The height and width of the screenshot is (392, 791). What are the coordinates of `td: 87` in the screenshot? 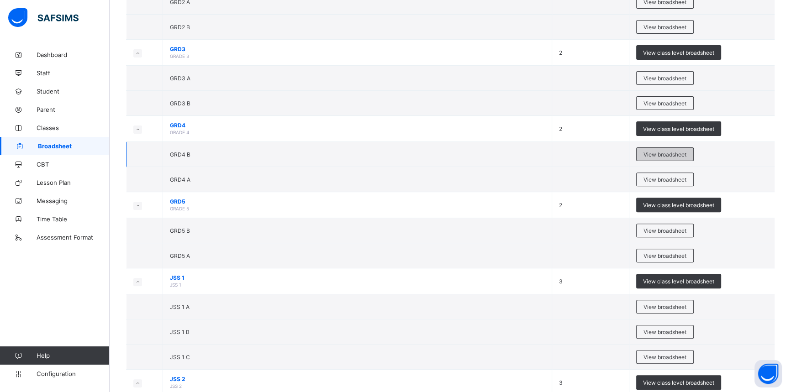 It's located at (296, 184).